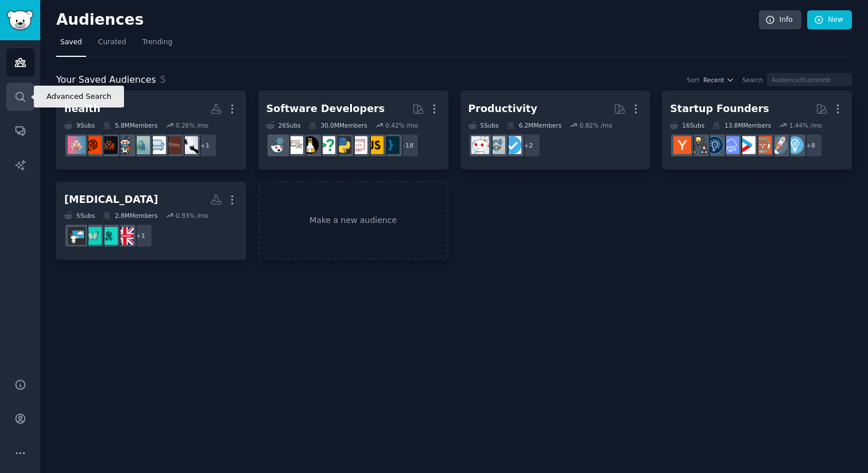  I want to click on a: Info, so click(780, 20).